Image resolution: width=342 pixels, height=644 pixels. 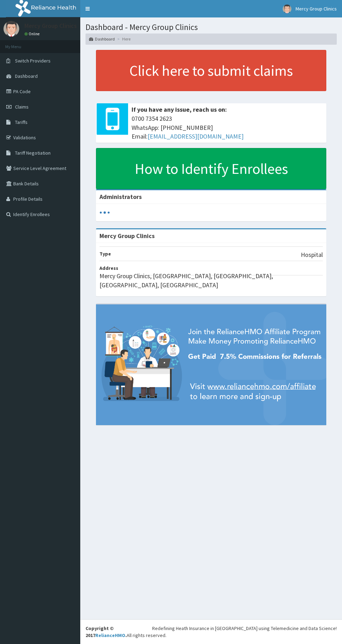 I want to click on strong: Copyright © 2017 ., so click(x=106, y=632).